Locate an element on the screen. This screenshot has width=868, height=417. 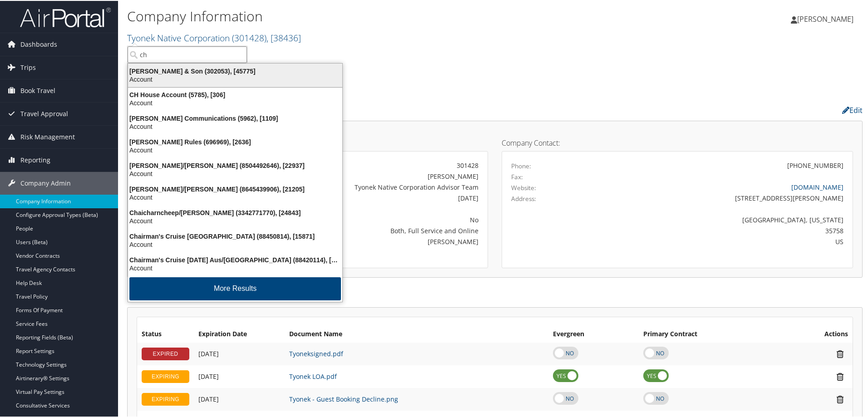
h1: Company Information is located at coordinates (373, 15).